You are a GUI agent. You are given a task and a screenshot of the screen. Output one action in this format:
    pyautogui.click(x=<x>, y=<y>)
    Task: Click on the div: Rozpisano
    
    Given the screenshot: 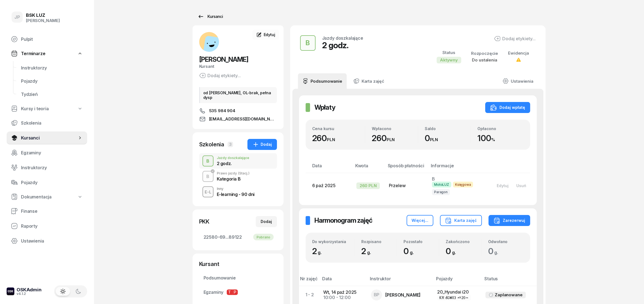 What is the action you would take?
    pyautogui.click(x=379, y=241)
    